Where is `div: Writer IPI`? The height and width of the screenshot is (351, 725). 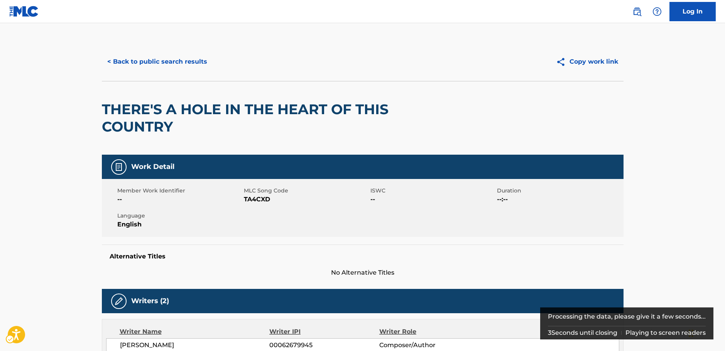 div: Writer IPI is located at coordinates (324, 332).